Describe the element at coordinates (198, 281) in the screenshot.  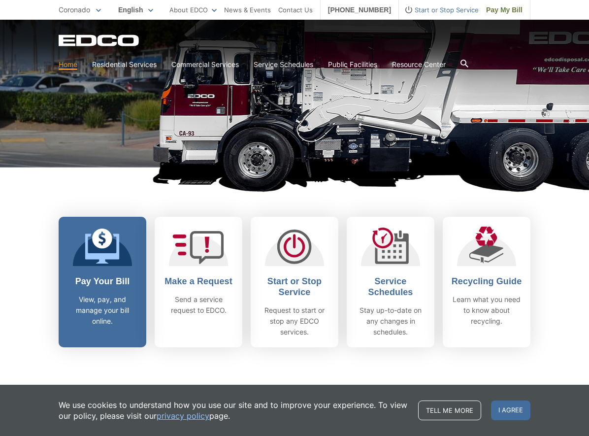
I see `h2: Make a Request` at that location.